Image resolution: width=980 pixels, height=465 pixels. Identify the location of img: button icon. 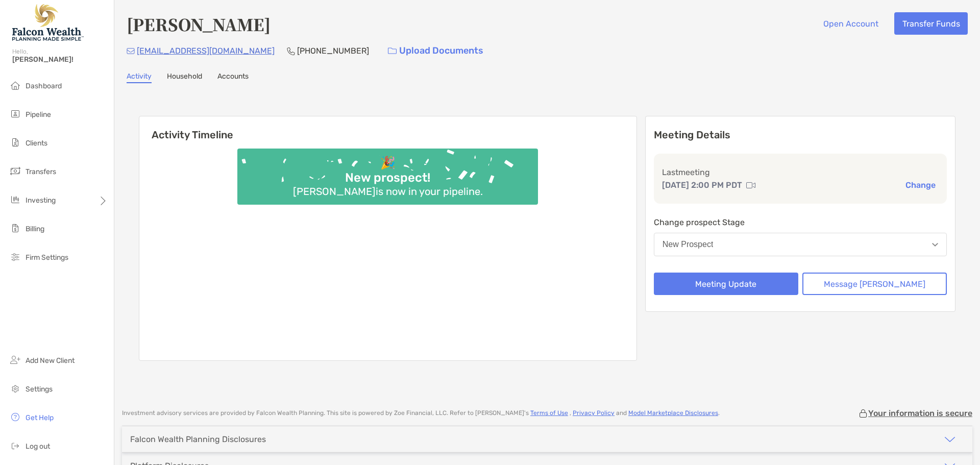
(392, 51).